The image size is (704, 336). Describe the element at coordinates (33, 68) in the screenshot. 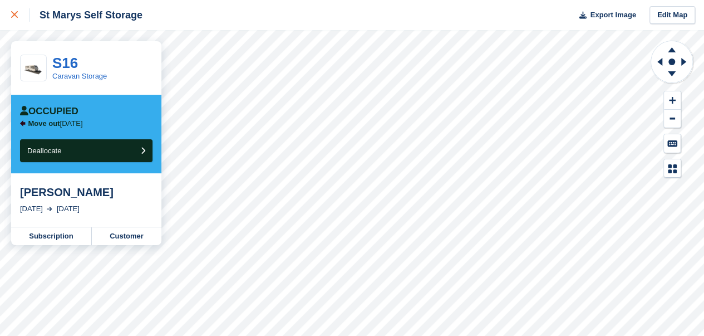

I see `img: Caravan%20-%20R%20(2).jpg` at that location.